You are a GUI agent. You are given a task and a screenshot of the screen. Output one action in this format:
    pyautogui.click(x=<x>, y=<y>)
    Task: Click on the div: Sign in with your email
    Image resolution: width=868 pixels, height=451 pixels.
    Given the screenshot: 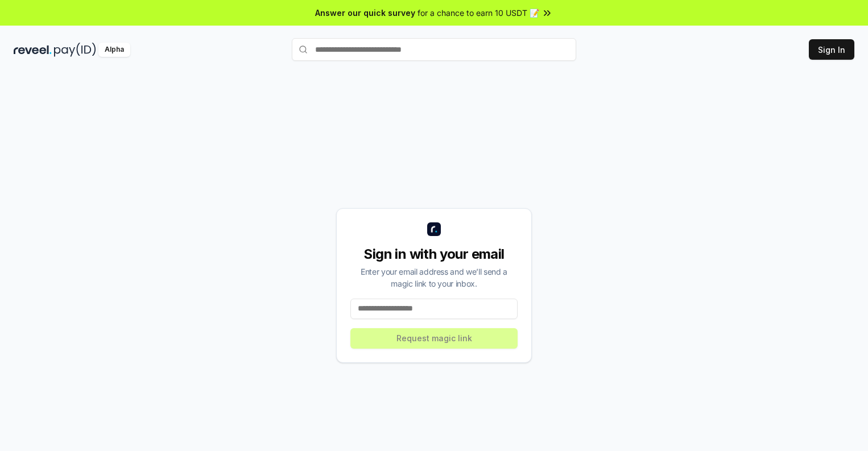 What is the action you would take?
    pyautogui.click(x=434, y=254)
    